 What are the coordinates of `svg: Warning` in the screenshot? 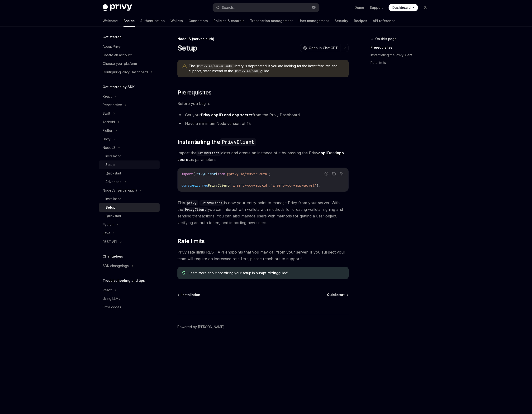 It's located at (184, 66).